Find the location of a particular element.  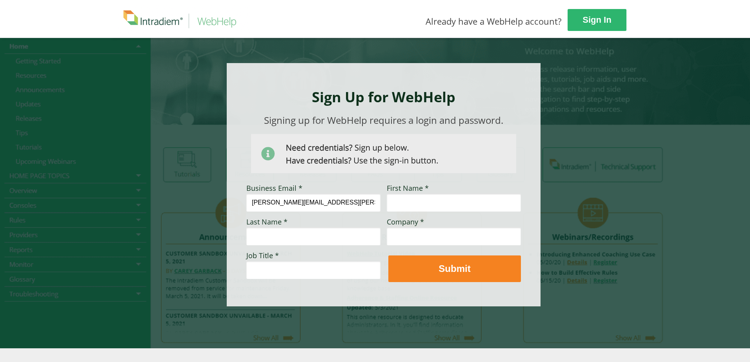

strong: Submit is located at coordinates (454, 269).